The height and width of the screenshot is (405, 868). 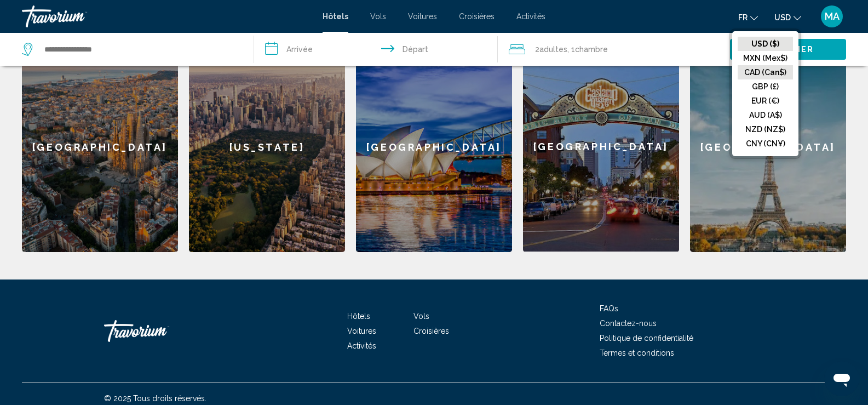 I want to click on a: Politique de confidentialité, so click(x=646, y=338).